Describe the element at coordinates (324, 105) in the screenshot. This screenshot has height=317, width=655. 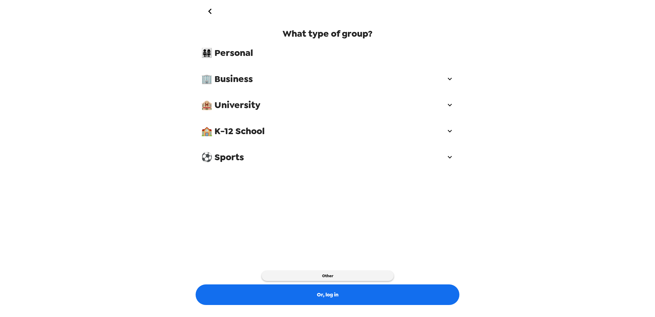
I see `span: 🏨 University` at that location.